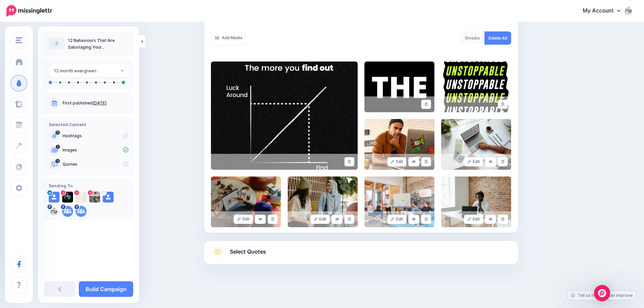 This screenshot has height=308, width=644. What do you see at coordinates (81, 211) in the screenshot?
I see `img: aDtjnaRy1nj-bsa139535.png` at bounding box center [81, 211].